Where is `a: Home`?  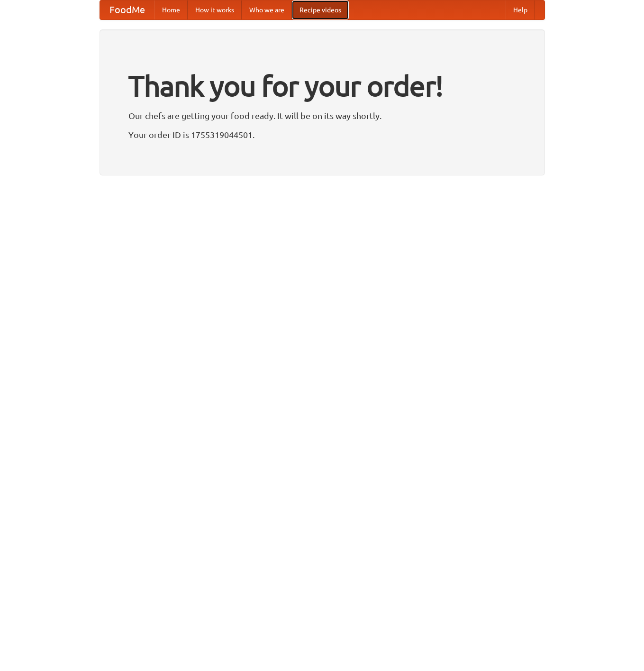
a: Home is located at coordinates (171, 10).